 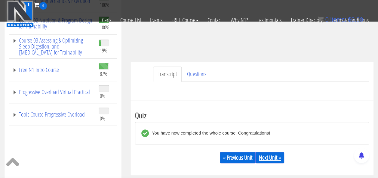 What do you see at coordinates (52, 92) in the screenshot?
I see `a: Progressive Overload Virtual Practical` at bounding box center [52, 92].